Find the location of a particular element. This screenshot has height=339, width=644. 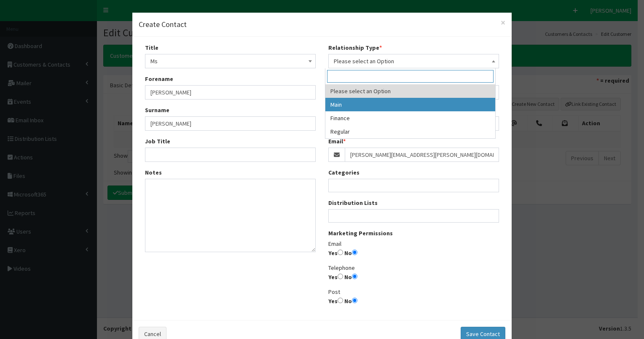

label: Job Title is located at coordinates (158, 141).